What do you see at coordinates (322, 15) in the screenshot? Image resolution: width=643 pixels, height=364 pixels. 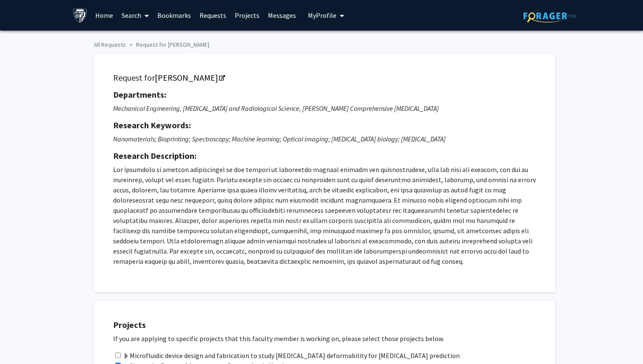 I see `span: My Profile` at bounding box center [322, 15].